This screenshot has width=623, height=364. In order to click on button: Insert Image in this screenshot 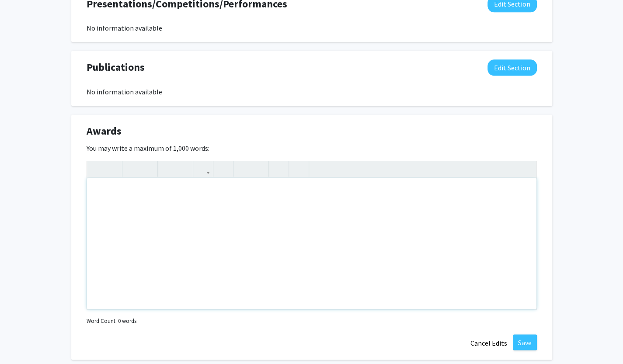, I will do `click(223, 169)`.